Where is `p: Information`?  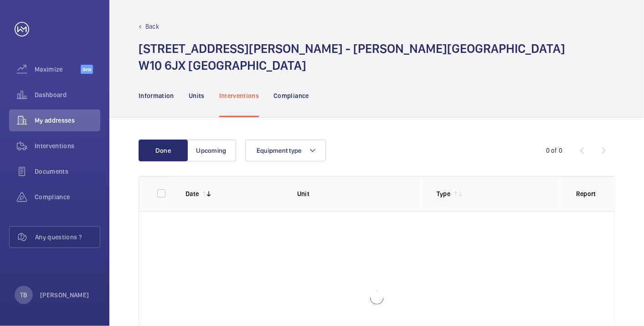
p: Information is located at coordinates (156, 96).